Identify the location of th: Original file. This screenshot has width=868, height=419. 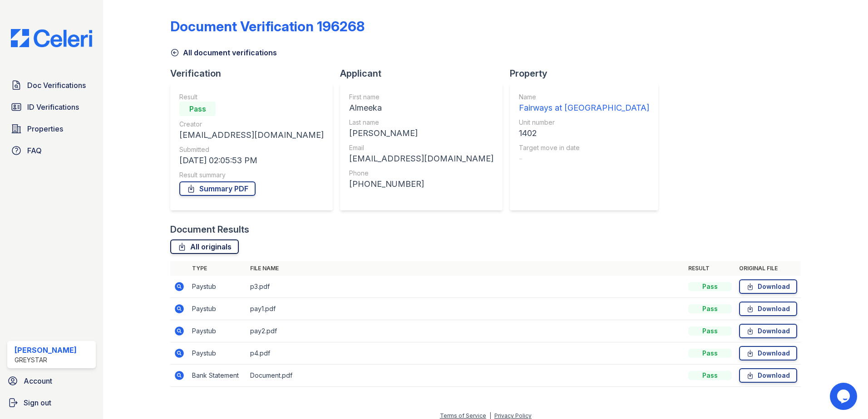
(768, 268).